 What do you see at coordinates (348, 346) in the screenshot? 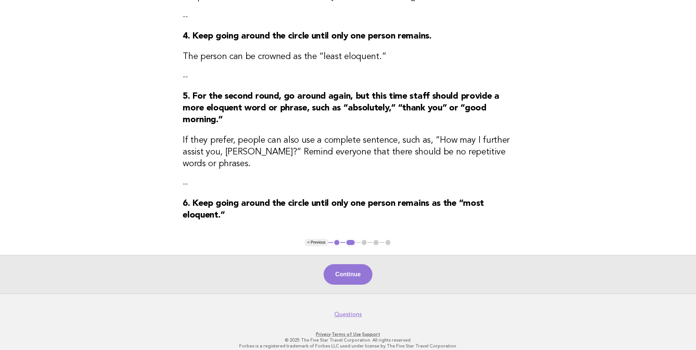
I see `p: Forbes is a registered trademark of Forbes LLC used under license by The Five Star Travel Corpora...` at bounding box center [348, 346].